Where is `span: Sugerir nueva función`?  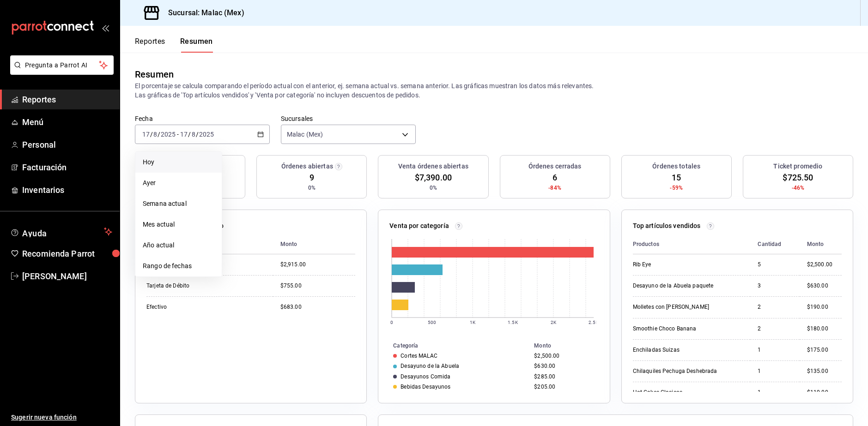 span: Sugerir nueva función is located at coordinates (61, 418).